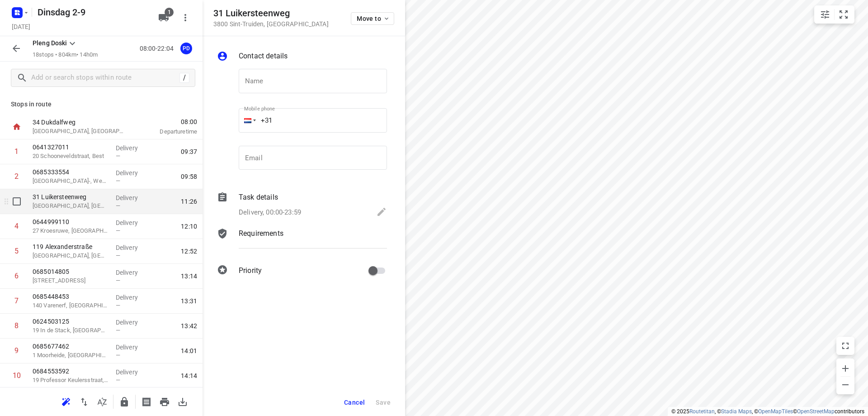  What do you see at coordinates (186, 48) in the screenshot?
I see `span: Assigned to Pleng Doski` at bounding box center [186, 48].